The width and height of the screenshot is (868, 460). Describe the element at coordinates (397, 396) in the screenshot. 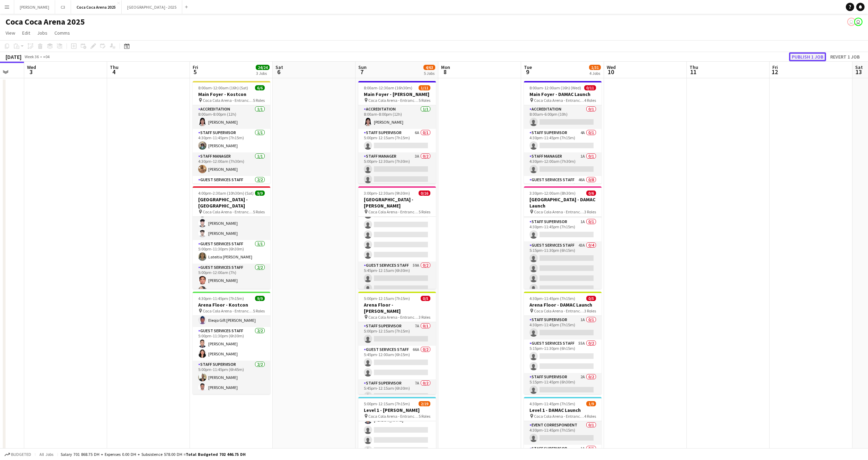

I see `app-card-role: Staff Supervisor7A0/25:45pm-12:15am (6h30m)` at that location.